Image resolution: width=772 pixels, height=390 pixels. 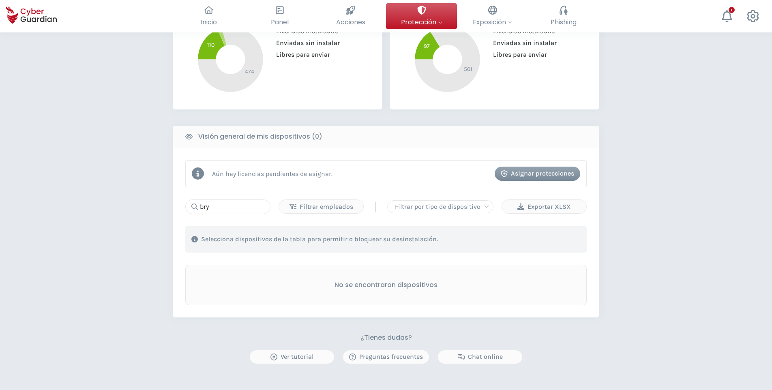 I want to click on span: Panel, so click(x=280, y=22).